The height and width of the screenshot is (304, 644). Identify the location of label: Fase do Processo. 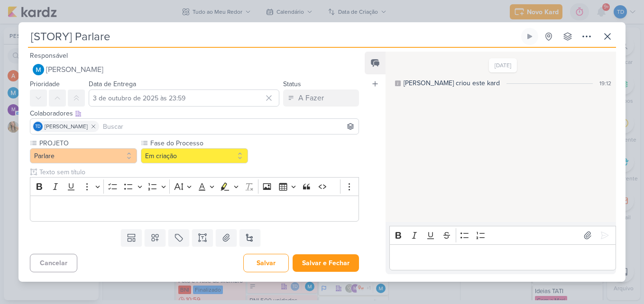
(198, 143).